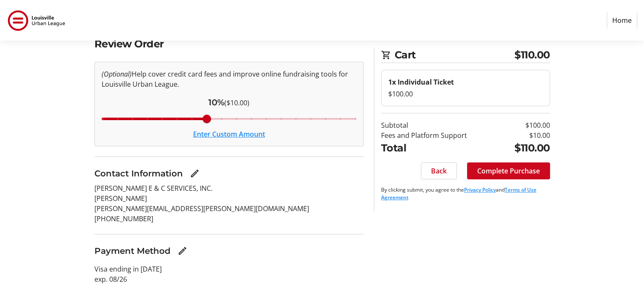 The height and width of the screenshot is (294, 644). I want to click on strong: 1x Individual Ticket, so click(421, 82).